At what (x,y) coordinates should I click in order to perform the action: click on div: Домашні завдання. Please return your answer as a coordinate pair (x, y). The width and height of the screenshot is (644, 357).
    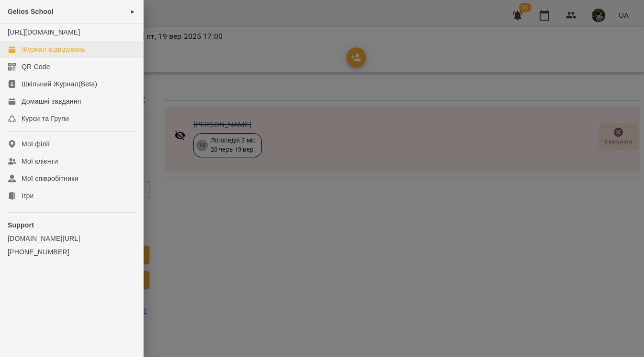
    Looking at the image, I should click on (51, 101).